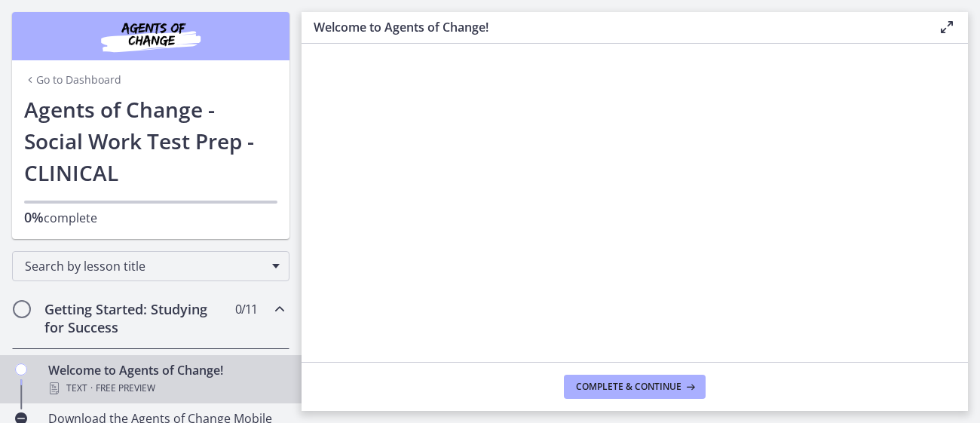 Image resolution: width=980 pixels, height=423 pixels. Describe the element at coordinates (151, 266) in the screenshot. I see `div: Search by lesson title` at that location.